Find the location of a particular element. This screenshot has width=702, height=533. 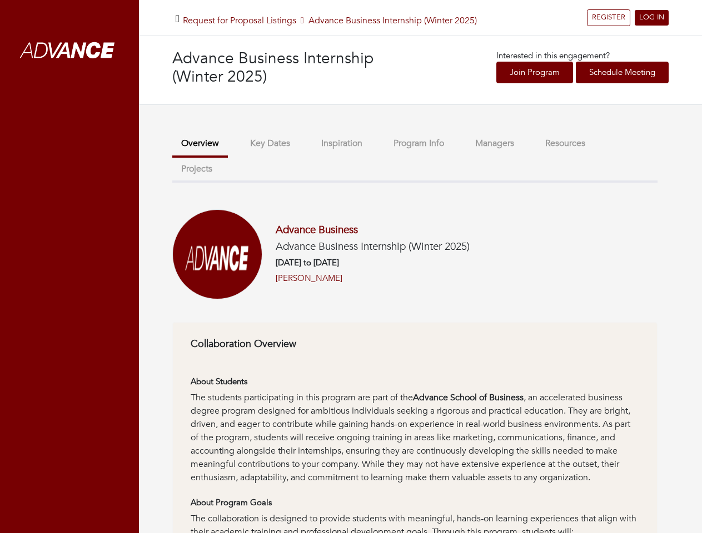

button: Inspiration is located at coordinates (342, 143).